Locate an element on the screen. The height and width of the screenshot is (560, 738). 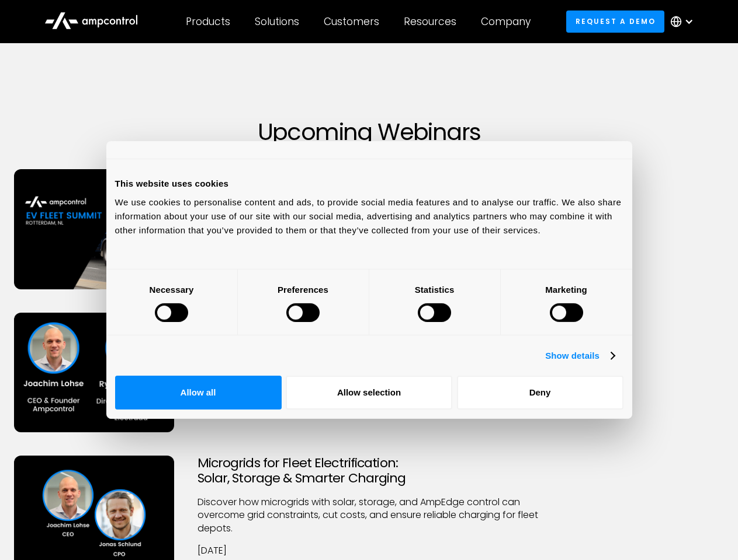
div: Customers is located at coordinates (351, 22).